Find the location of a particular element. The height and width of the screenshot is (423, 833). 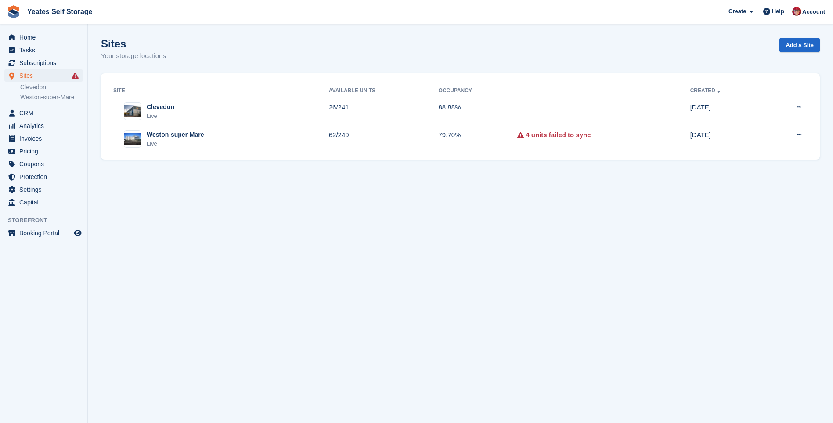

span: Capital is located at coordinates (46, 202).